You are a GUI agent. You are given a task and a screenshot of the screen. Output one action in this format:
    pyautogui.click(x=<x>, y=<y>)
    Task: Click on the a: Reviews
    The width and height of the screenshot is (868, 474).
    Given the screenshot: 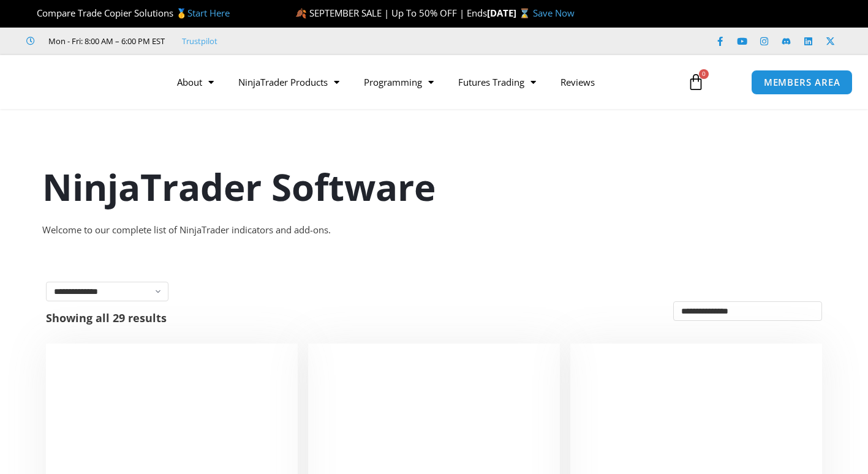 What is the action you would take?
    pyautogui.click(x=578, y=82)
    